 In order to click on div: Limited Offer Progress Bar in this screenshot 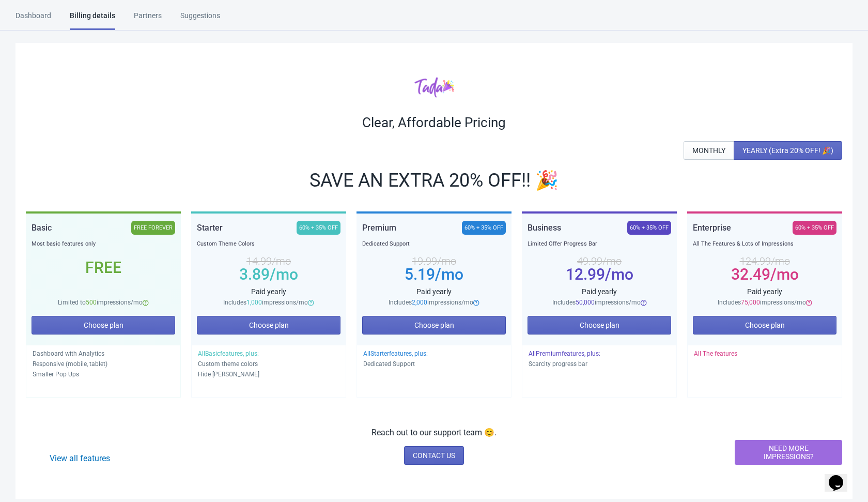, I will do `click(600, 244)`.